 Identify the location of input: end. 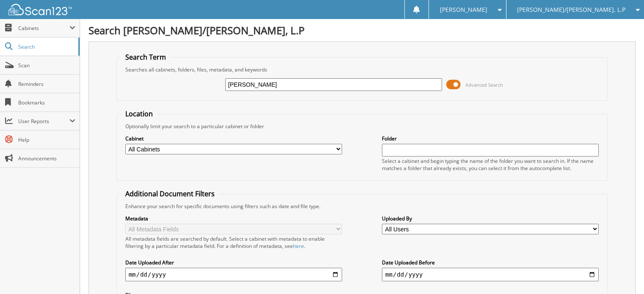
(490, 275).